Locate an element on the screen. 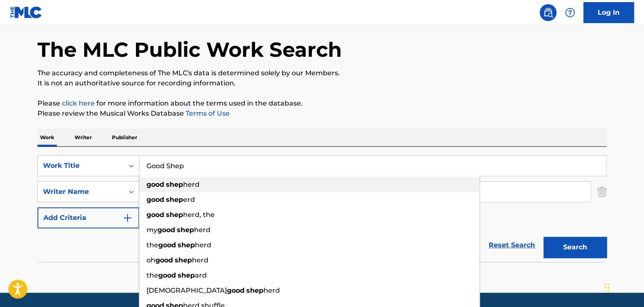 The height and width of the screenshot is (307, 644). img: Delete Criterion is located at coordinates (602, 192).